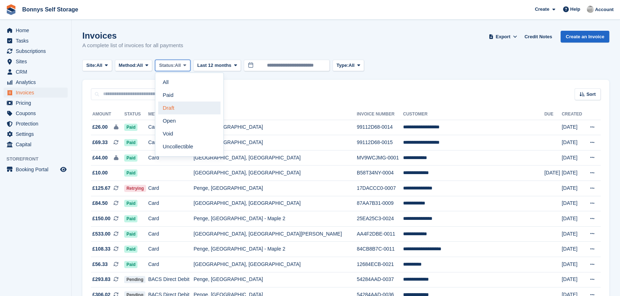 The image size is (620, 296). What do you see at coordinates (343, 65) in the screenshot?
I see `span: Type:` at bounding box center [343, 65].